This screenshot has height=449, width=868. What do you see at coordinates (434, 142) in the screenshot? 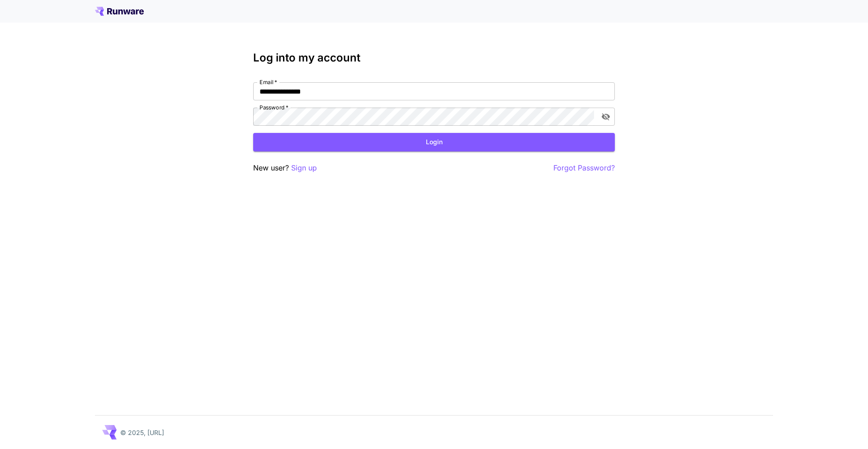
I see `button: Login` at bounding box center [434, 142].